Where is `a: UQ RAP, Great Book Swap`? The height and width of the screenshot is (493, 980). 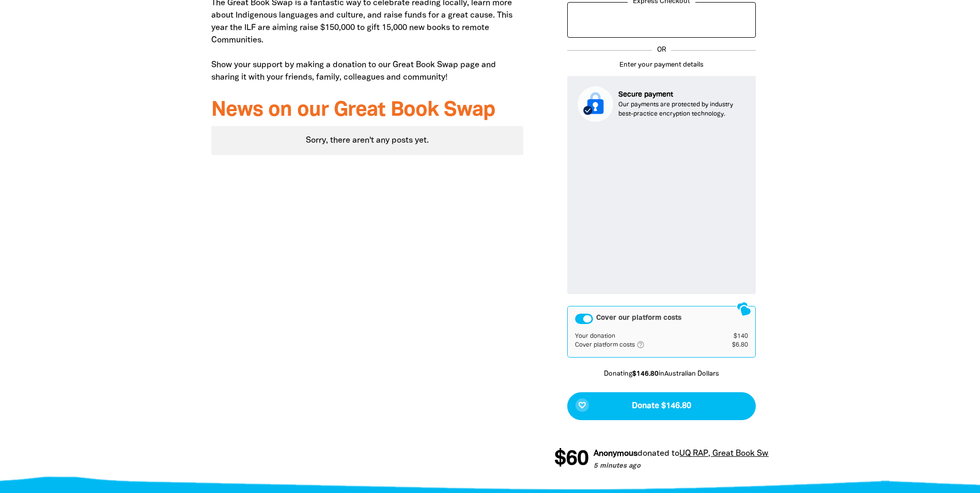
a: UQ RAP, Great Book Swap is located at coordinates (729, 454).